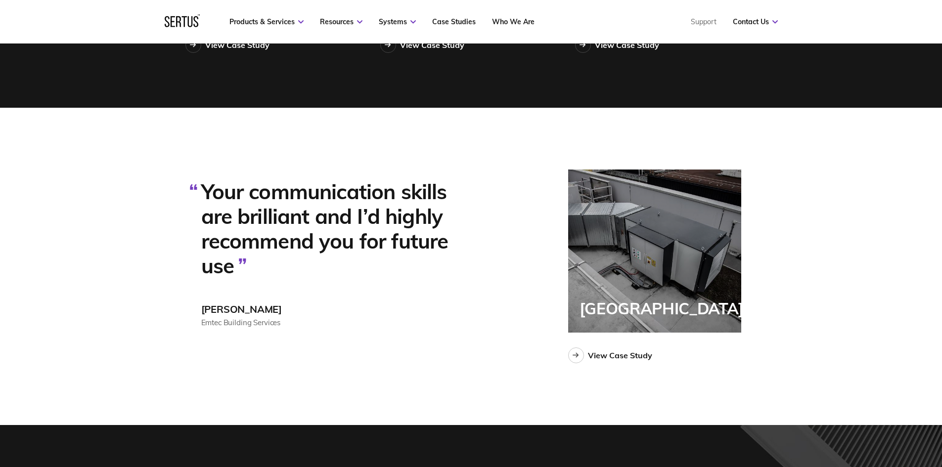 The width and height of the screenshot is (942, 467). I want to click on a: Case Studies, so click(454, 22).